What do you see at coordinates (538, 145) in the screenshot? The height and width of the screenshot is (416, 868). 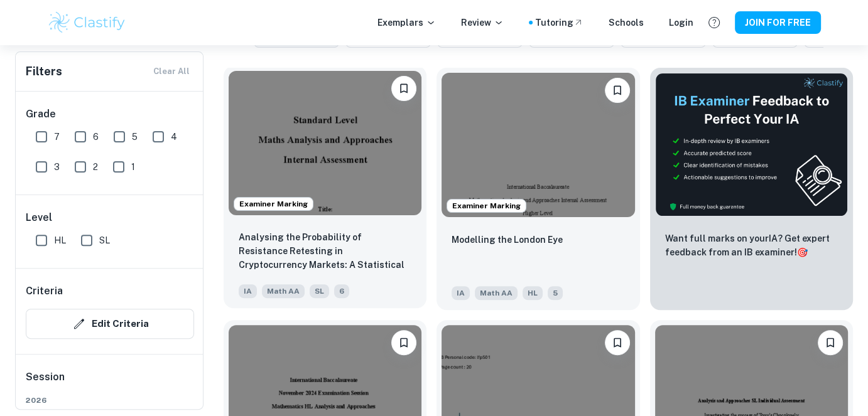 I see `img: Math AA IA example thumbnail: Modelling the London Eye` at bounding box center [538, 145].